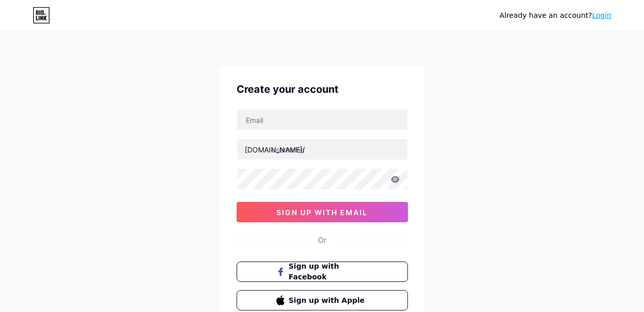 This screenshot has width=644, height=312. What do you see at coordinates (328, 300) in the screenshot?
I see `span: Sign up with Apple` at bounding box center [328, 300].